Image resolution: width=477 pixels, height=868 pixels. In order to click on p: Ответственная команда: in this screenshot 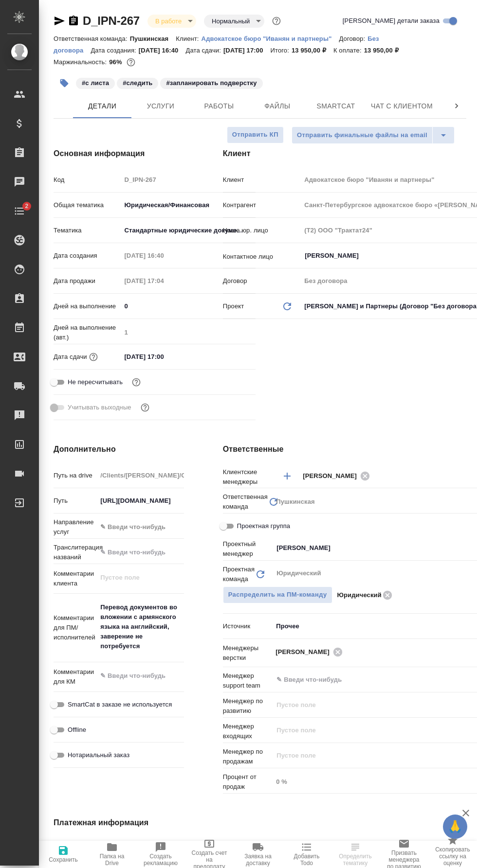, I will do `click(92, 38)`.